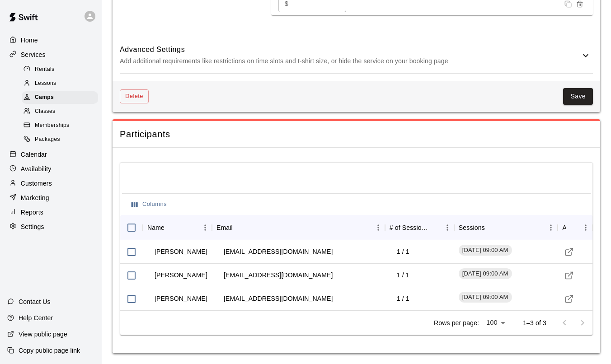 The image size is (611, 364). I want to click on h6: Advanced Settings, so click(350, 50).